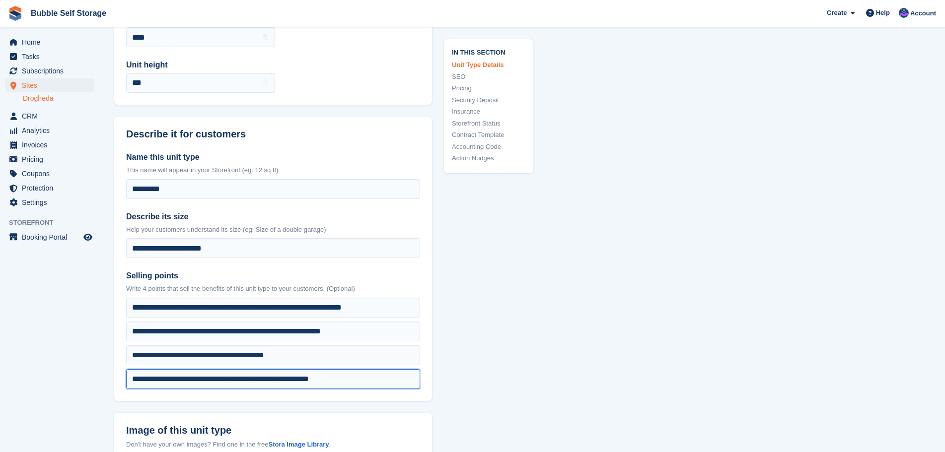  I want to click on span: Storefront, so click(54, 223).